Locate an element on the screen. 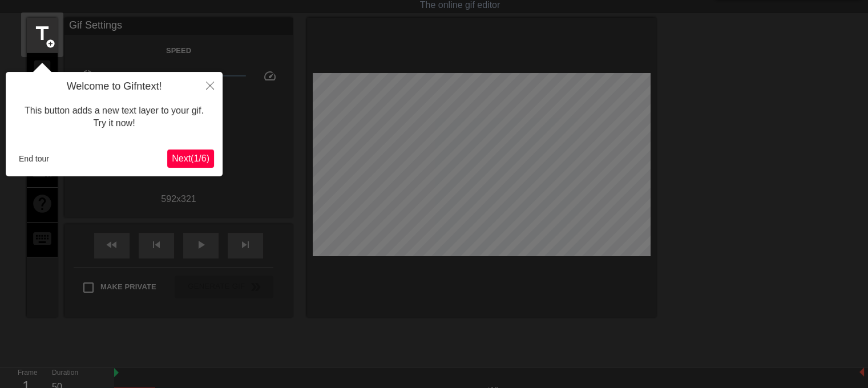 Image resolution: width=868 pixels, height=388 pixels. span: Next ( 1 / 6 ) is located at coordinates (190, 158).